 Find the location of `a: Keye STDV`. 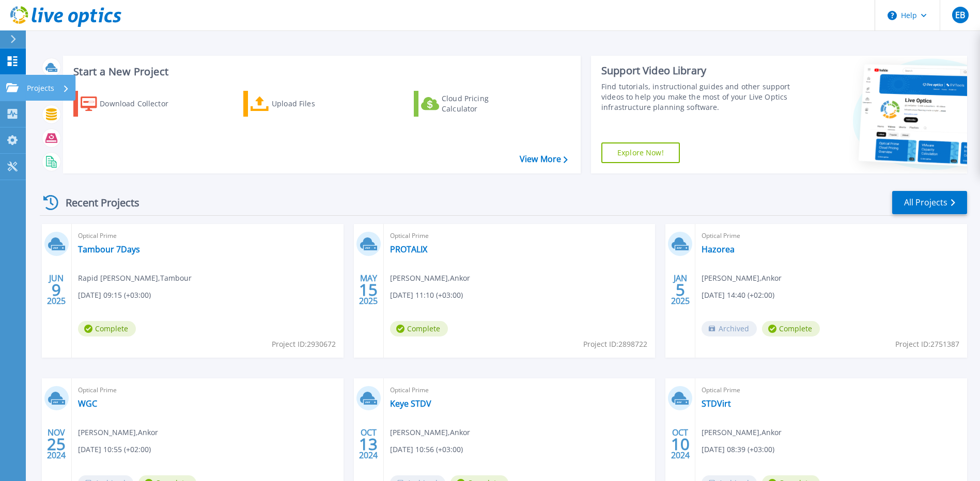

a: Keye STDV is located at coordinates (411, 404).